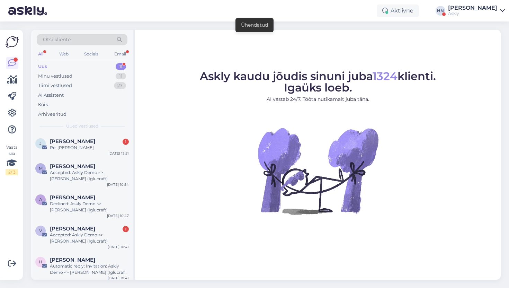 Image resolution: width=509 pixels, height=288 pixels. What do you see at coordinates (72, 166) in the screenshot?
I see `span: Mark Metsla` at bounding box center [72, 166].